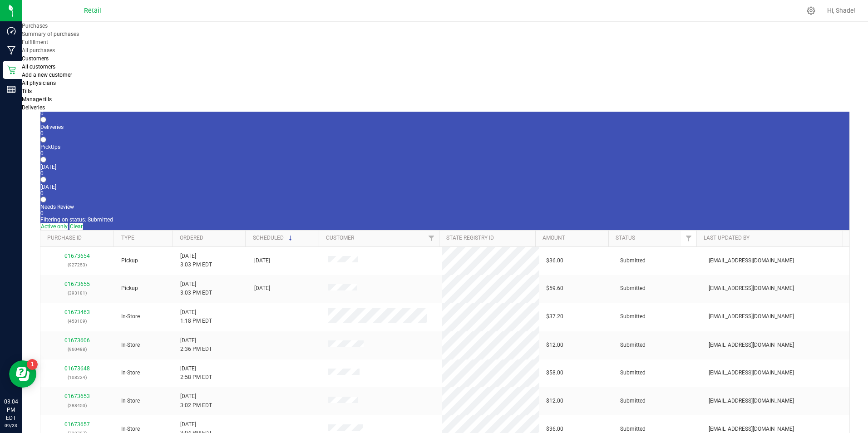 This screenshot has width=868, height=433. I want to click on span: 1, so click(5, 5).